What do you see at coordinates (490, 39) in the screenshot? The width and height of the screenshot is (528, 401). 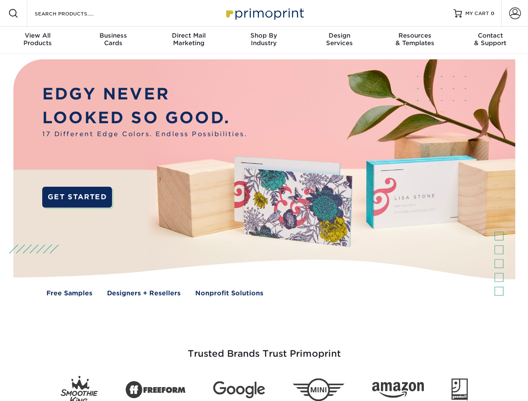 I see `div: & Support` at bounding box center [490, 39].